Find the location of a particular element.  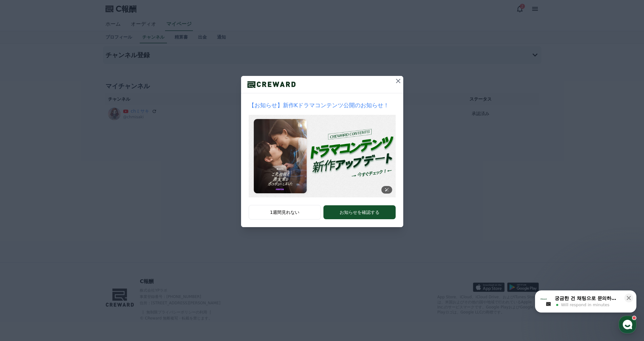

button: 1週間見れない is located at coordinates (285, 212).